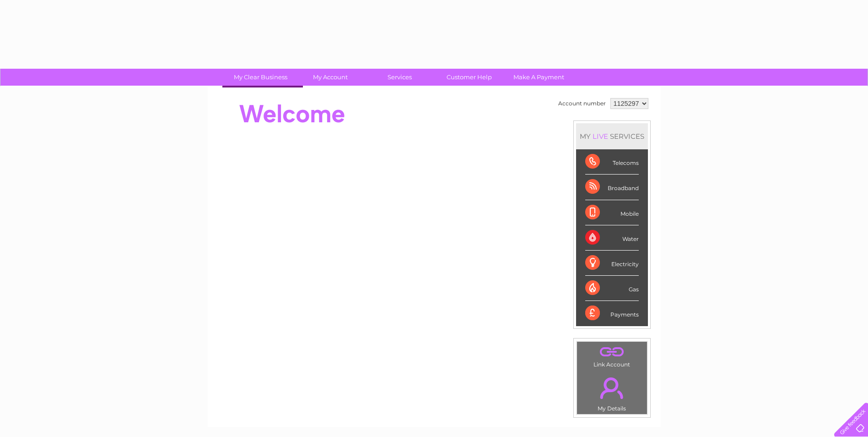 This screenshot has width=868, height=437. What do you see at coordinates (612, 136) in the screenshot?
I see `div: MY SERVICES` at bounding box center [612, 136].